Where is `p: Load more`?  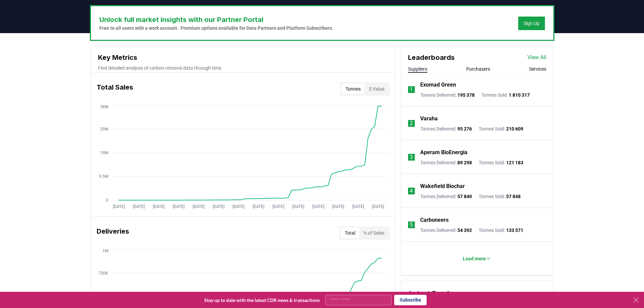 p: Load more is located at coordinates (474, 258).